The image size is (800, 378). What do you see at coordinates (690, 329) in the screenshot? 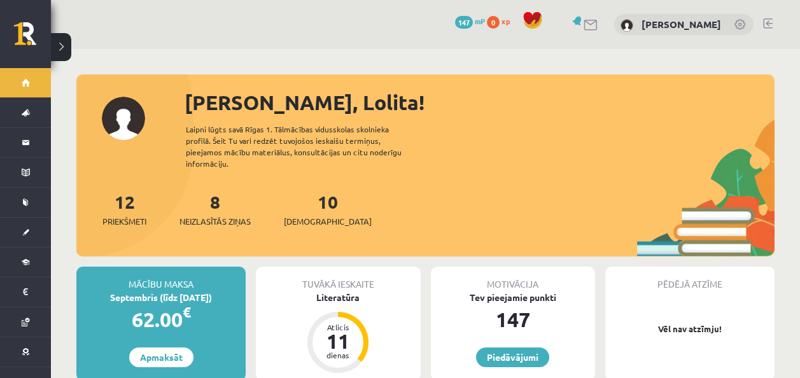
I see `p: Vēl nav atzīmju!` at bounding box center [690, 329].